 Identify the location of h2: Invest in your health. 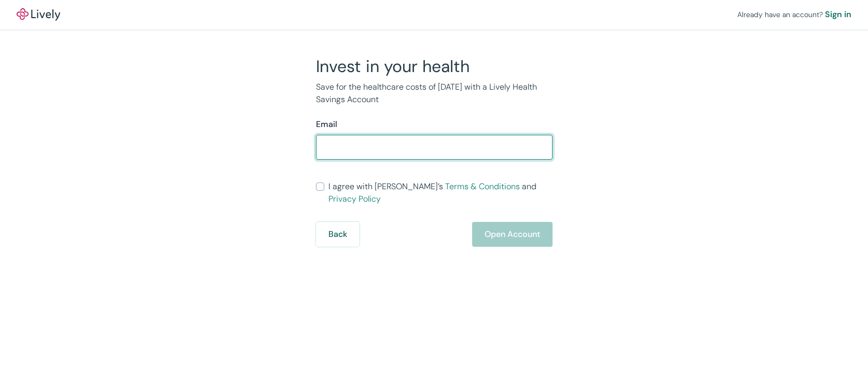
(434, 67).